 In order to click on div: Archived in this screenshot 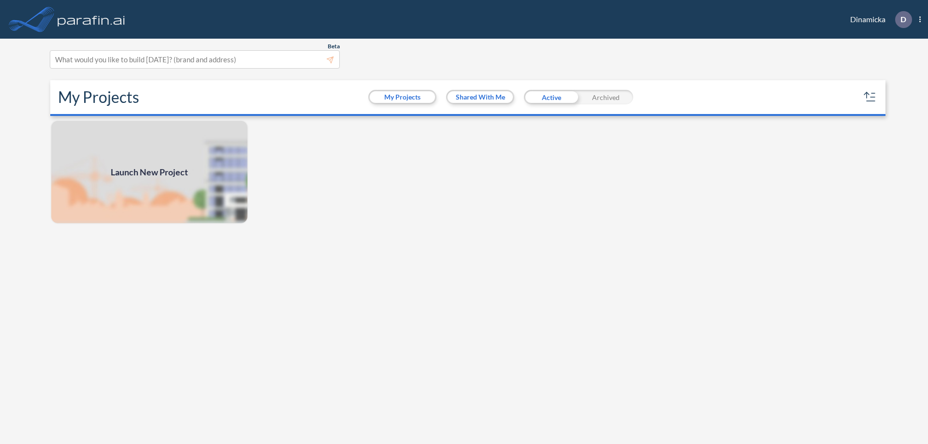, I will do `click(606, 97)`.